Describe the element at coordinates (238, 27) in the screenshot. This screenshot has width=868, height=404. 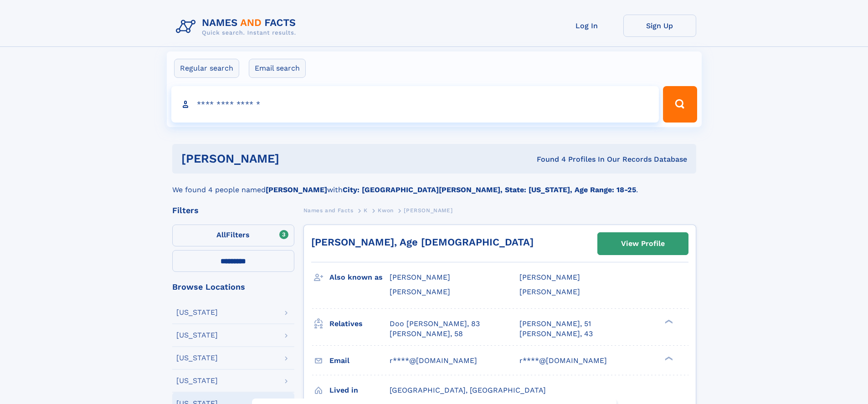
I see `img: Logo Names and Facts` at that location.